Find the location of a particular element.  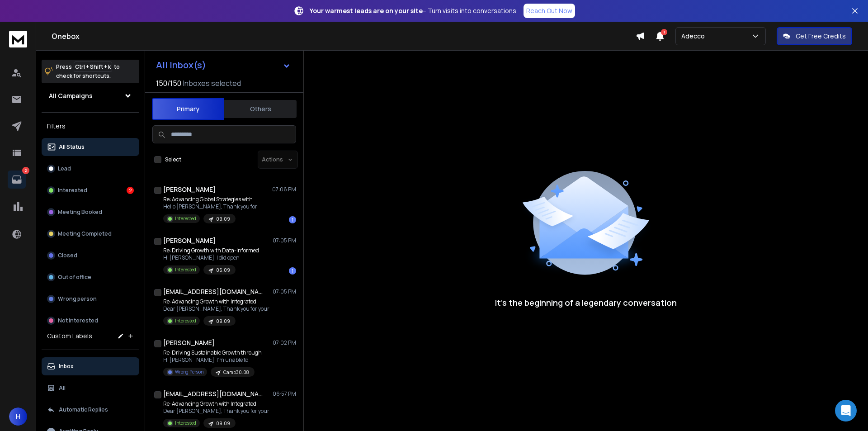

span: Ctrl + Shift + k is located at coordinates (93, 67).